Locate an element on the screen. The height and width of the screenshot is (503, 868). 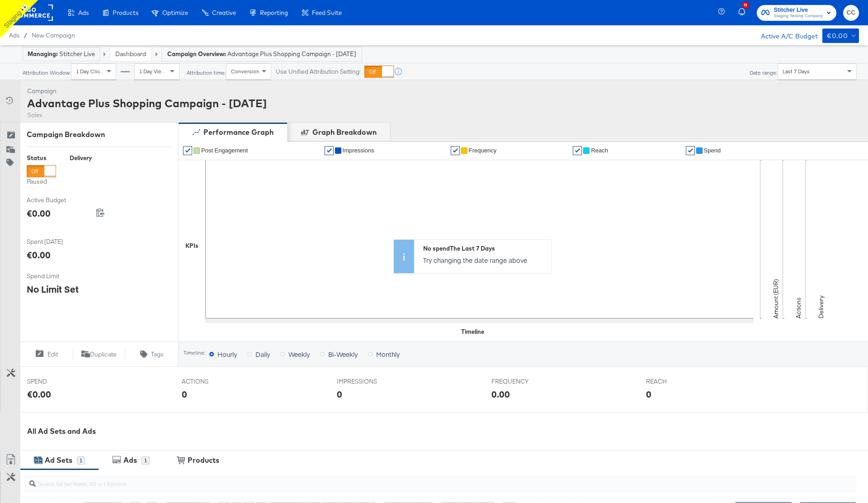
span: Creative is located at coordinates (224, 13).